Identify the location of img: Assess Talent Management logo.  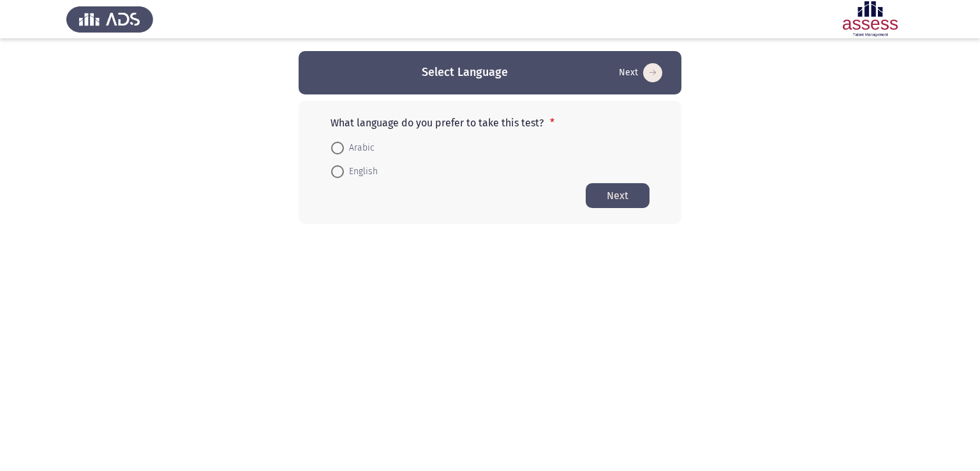
(109, 19).